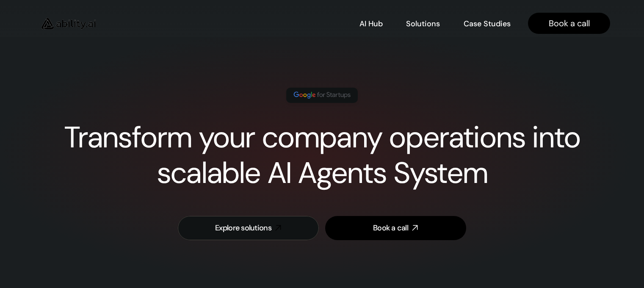  What do you see at coordinates (391, 228) in the screenshot?
I see `div: Book a call` at bounding box center [391, 228].